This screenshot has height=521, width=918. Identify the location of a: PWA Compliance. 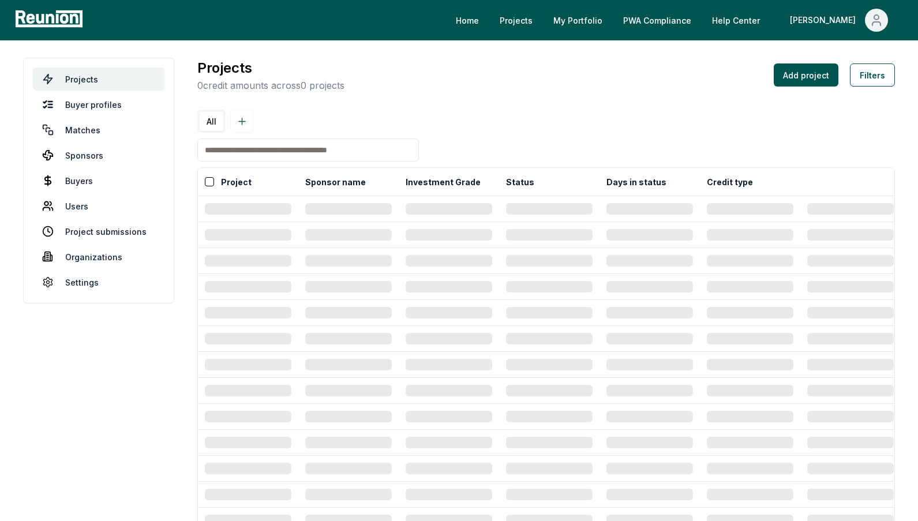
(657, 20).